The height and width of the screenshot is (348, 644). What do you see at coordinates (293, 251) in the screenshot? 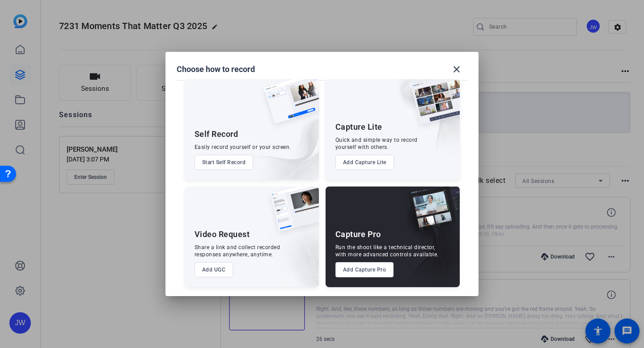
I see `img: embarkstudio-ugc-content.png` at bounding box center [293, 251].